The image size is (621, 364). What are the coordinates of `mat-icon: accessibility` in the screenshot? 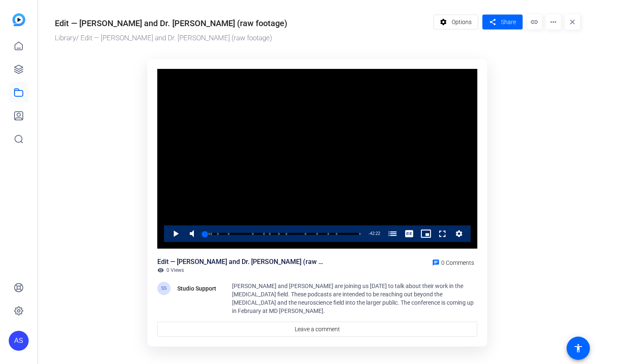 It's located at (578, 348).